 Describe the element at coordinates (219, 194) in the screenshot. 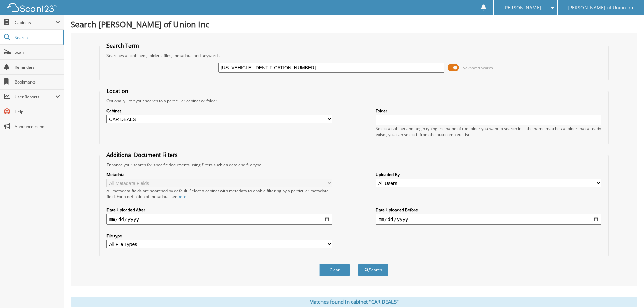

I see `div: All metadata fields are searched by default. Select a cabinet with metadata to enable filtering b...` at that location.